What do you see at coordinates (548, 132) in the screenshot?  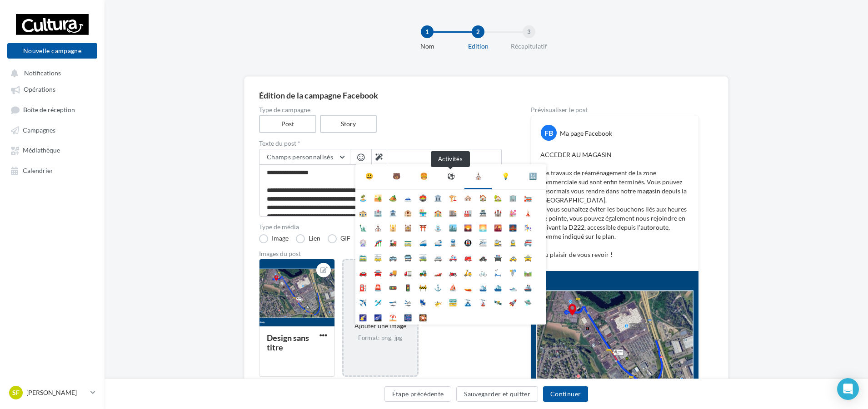 I see `div: FB` at bounding box center [548, 132].